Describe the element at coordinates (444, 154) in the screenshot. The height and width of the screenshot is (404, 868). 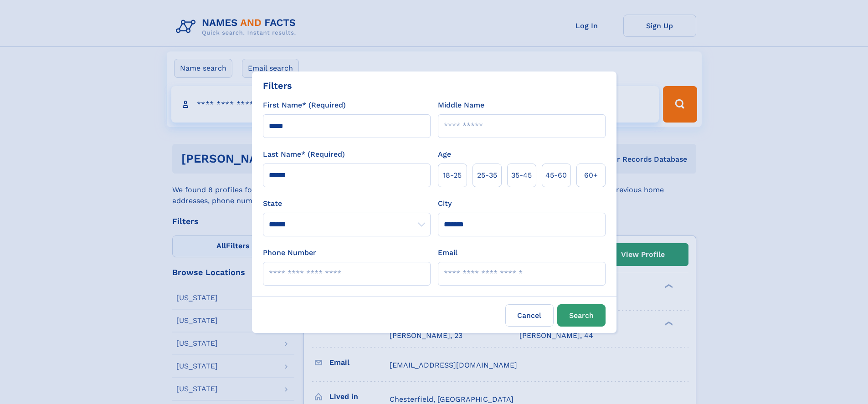
I see `label: Age` at that location.